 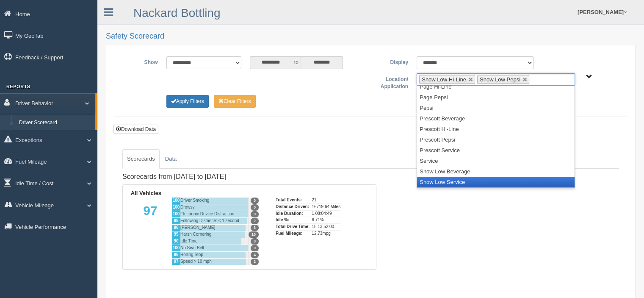 I want to click on span: Show Low Pepsi, so click(x=500, y=80).